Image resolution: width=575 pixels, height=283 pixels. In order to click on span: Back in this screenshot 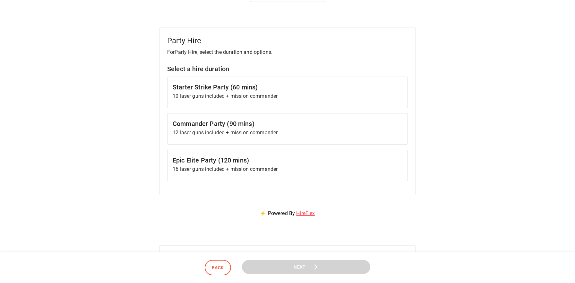, I will do `click(218, 268)`.